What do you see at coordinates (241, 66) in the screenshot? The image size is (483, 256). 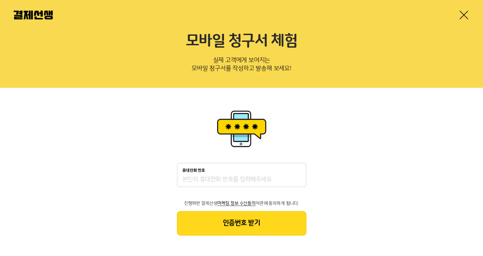 I see `p: 실제 고객에게 보여지는 모바일 청구서를 작성하고 발송해 보세요!` at bounding box center [241, 66].